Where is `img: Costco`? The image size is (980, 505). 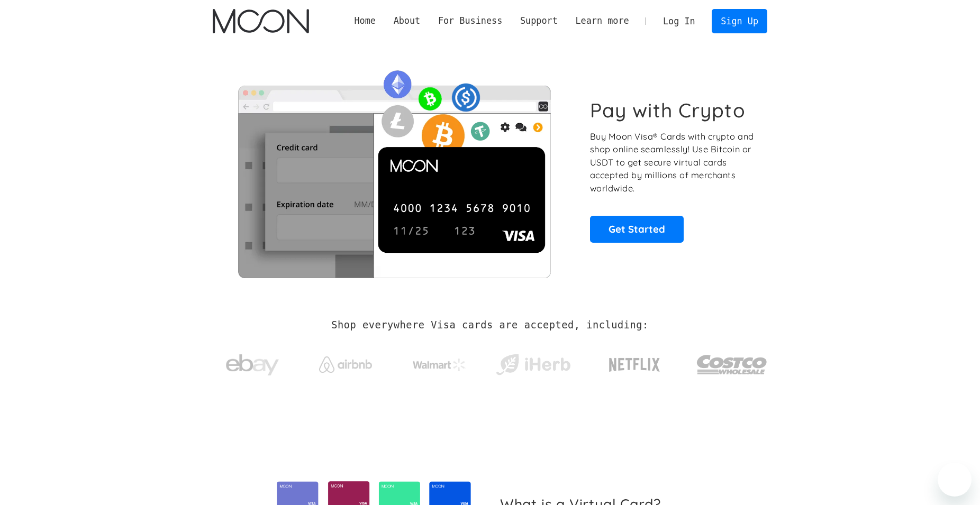 img: Costco is located at coordinates (732, 365).